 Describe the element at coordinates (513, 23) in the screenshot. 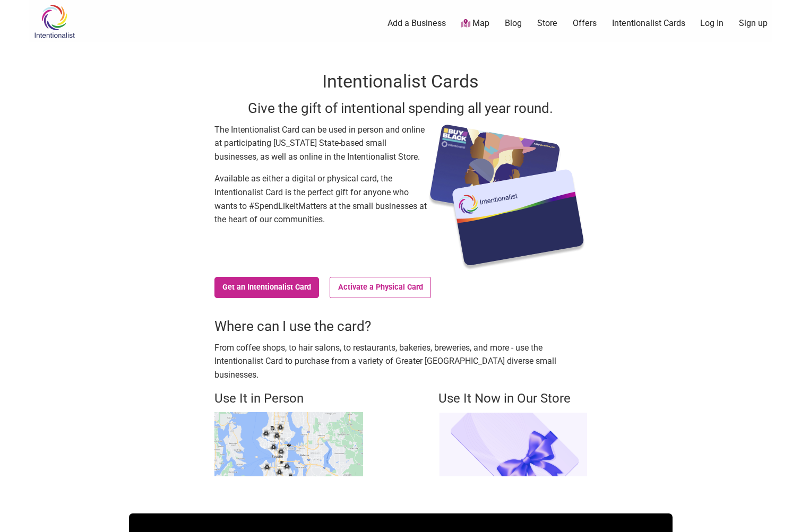

I see `a: Blog` at that location.